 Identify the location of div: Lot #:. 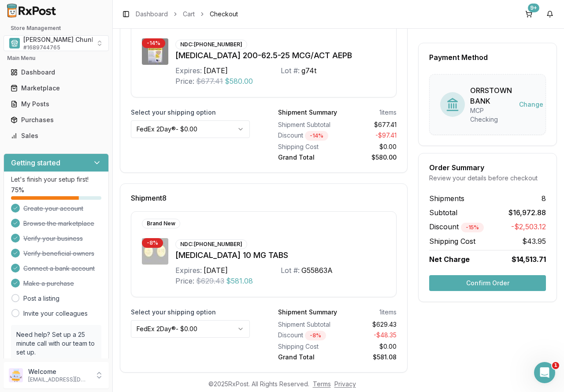
(290, 270).